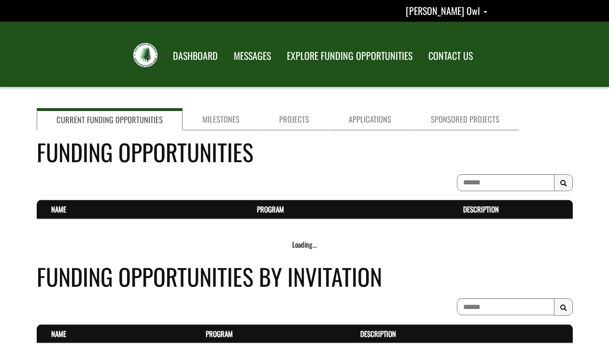  Describe the element at coordinates (145, 55) in the screenshot. I see `img: FRIAA Submissions Portal` at that location.